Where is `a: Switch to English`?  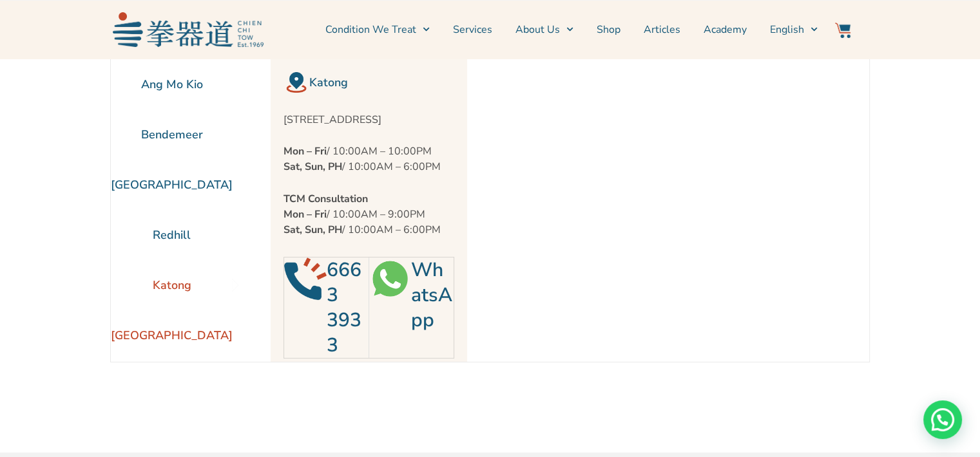
a: Switch to English is located at coordinates (793, 29).